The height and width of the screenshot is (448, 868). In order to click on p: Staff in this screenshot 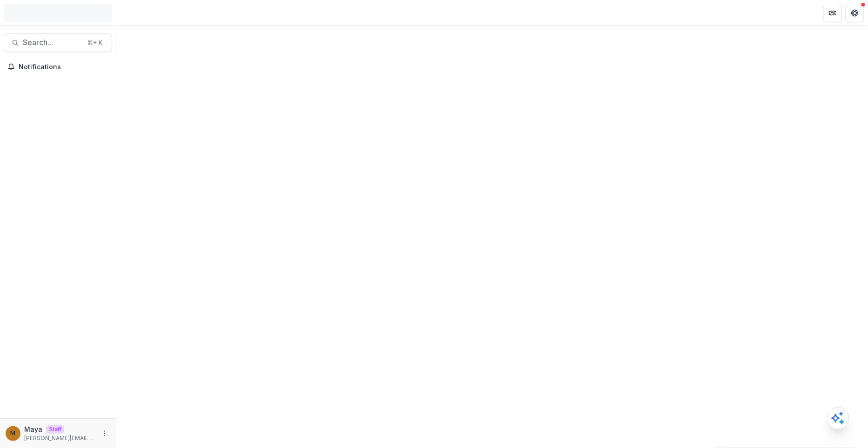, I will do `click(55, 429)`.